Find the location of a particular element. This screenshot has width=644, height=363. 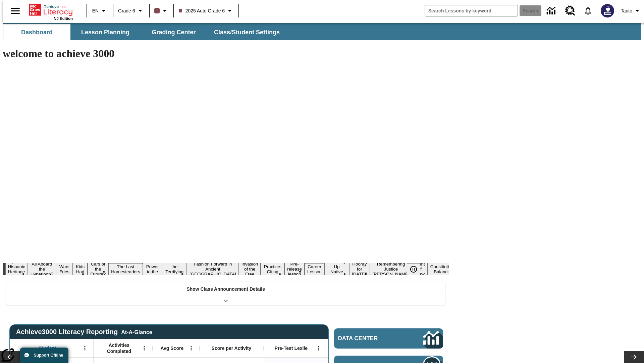

span: EN is located at coordinates (95, 11).